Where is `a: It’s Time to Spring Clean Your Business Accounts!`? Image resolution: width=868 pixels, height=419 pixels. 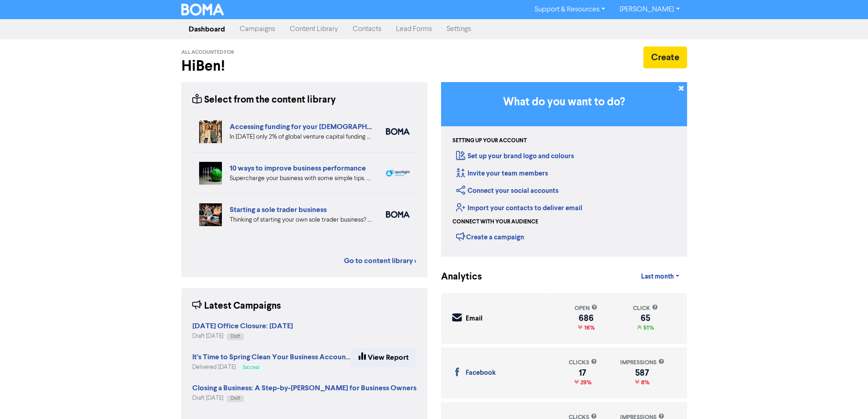 a: It’s Time to Spring Clean Your Business Accounts! is located at coordinates (273, 357).